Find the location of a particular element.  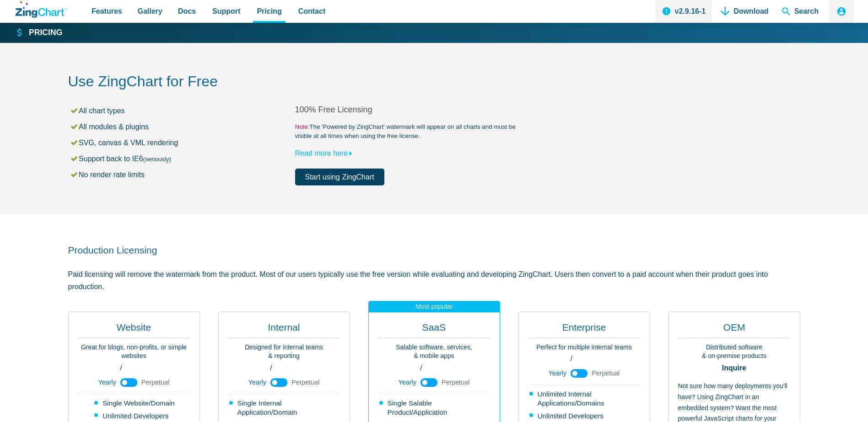

h2: SaaS is located at coordinates (434, 330).